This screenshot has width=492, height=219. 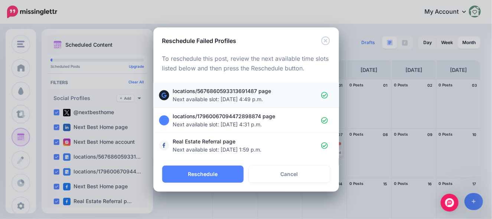 I want to click on button: Reschedule, so click(x=203, y=174).